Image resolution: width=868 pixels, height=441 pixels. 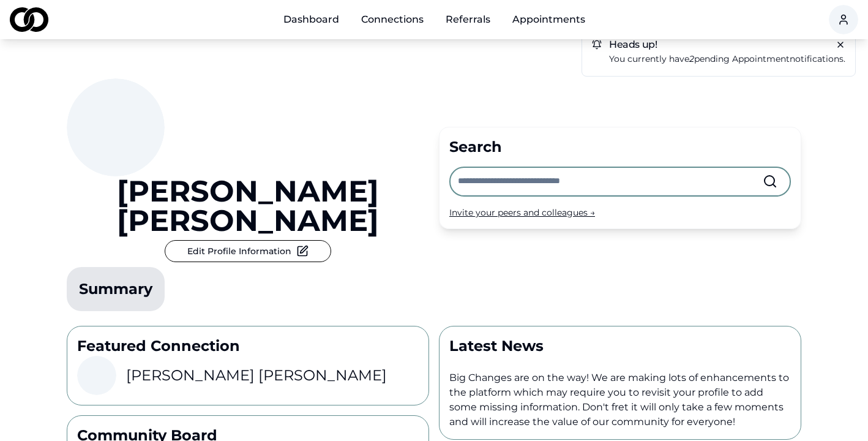 I want to click on a: Referrals, so click(x=468, y=19).